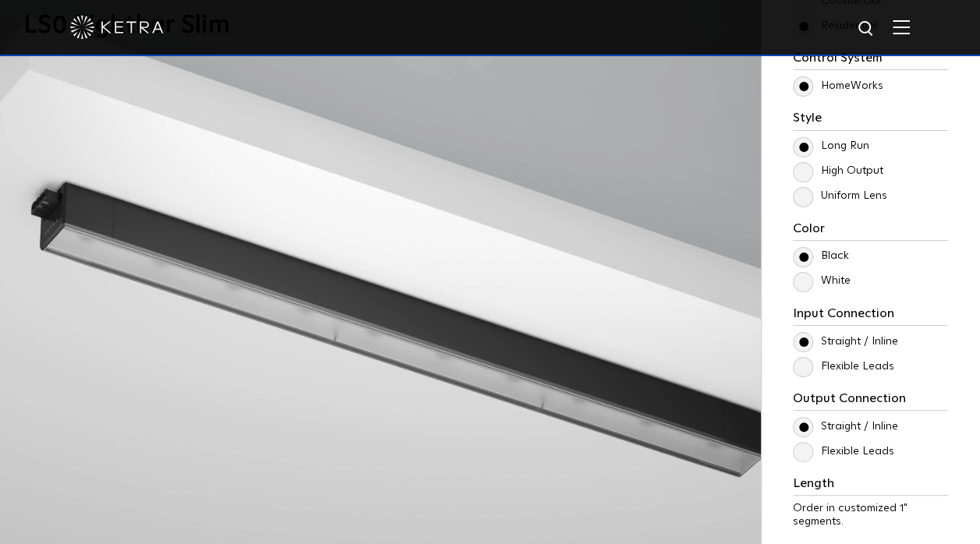 This screenshot has height=544, width=980. What do you see at coordinates (901, 27) in the screenshot?
I see `img: Hamburger%20Nav.svg` at bounding box center [901, 27].